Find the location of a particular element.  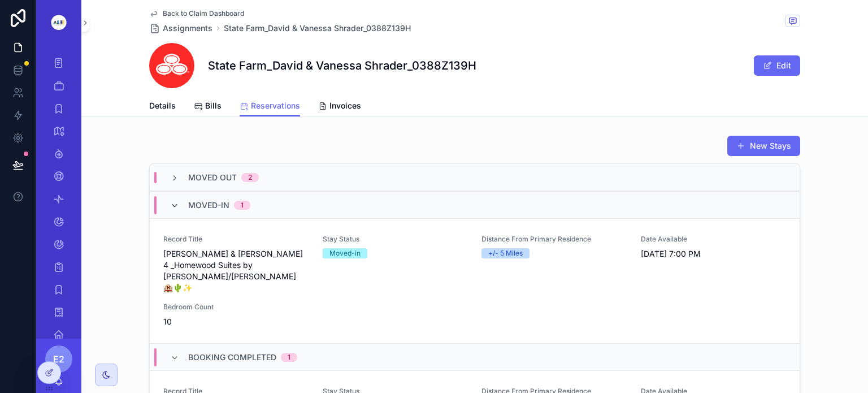

a: New Stays is located at coordinates (764, 146).